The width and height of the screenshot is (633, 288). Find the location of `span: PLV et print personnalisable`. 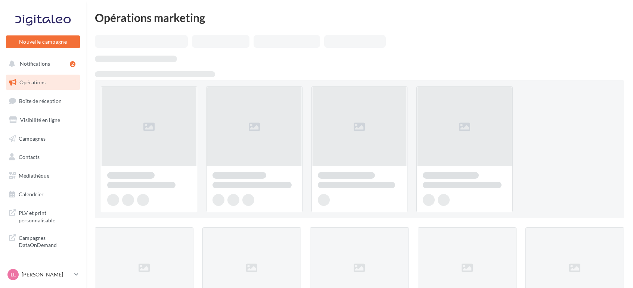

span: PLV et print personnalisable is located at coordinates (48, 216).